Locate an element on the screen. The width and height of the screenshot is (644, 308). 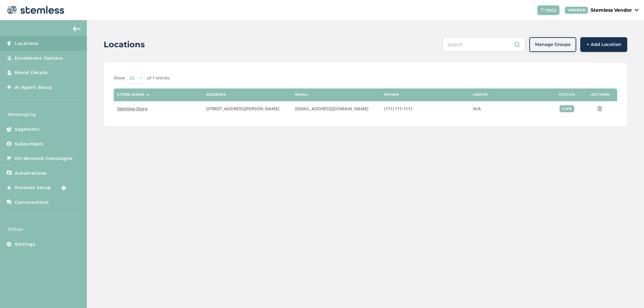
img: icon_down-arrow-small-66adaf34.svg is located at coordinates (637, 10).